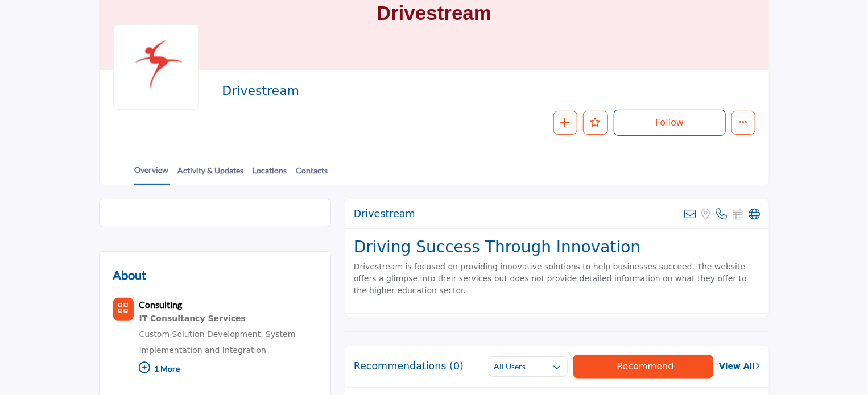 The height and width of the screenshot is (395, 868). I want to click on a: View All, so click(739, 366).